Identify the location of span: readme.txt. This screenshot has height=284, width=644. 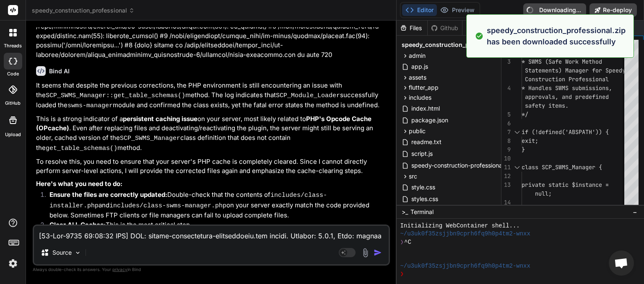
(427, 142).